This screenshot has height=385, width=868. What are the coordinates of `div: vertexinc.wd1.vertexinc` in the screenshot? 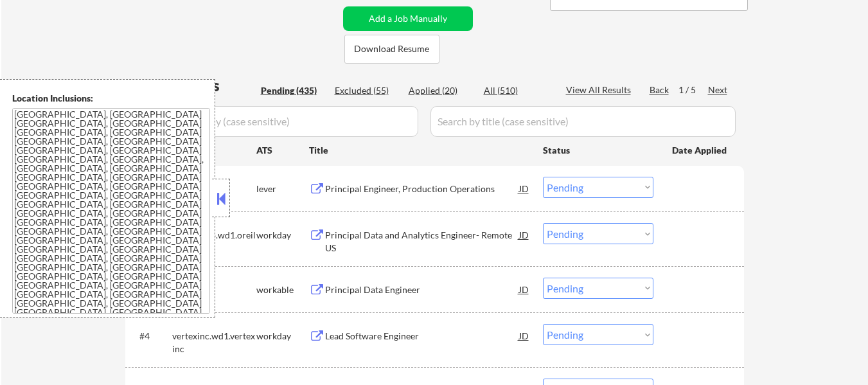 It's located at (214, 342).